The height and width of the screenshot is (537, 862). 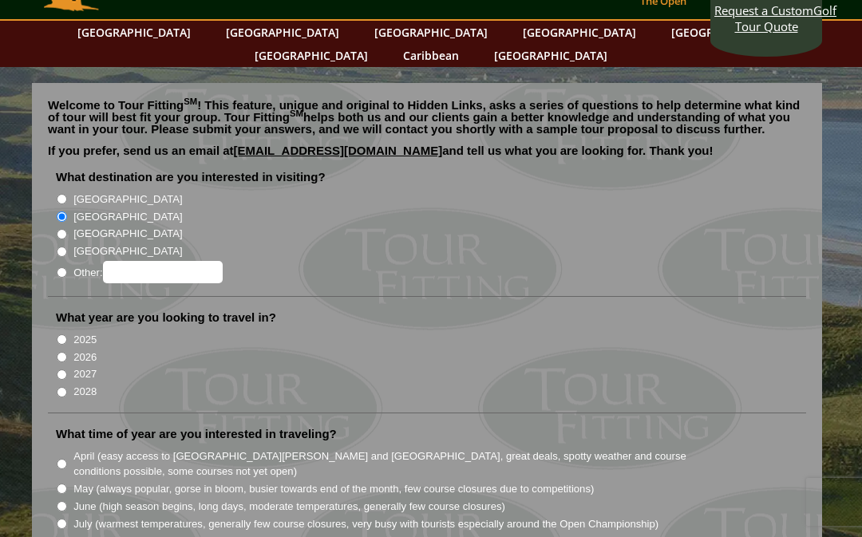 I want to click on span: Request a Custom, so click(x=764, y=10).